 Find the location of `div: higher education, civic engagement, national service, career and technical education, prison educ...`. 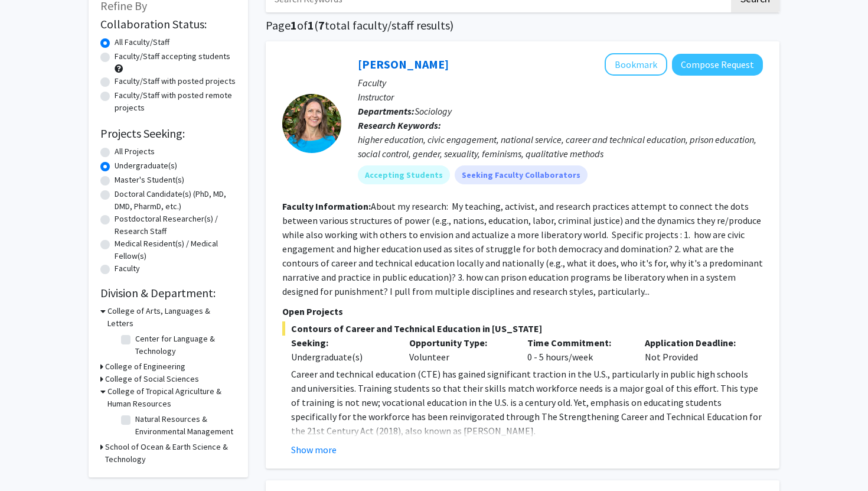

div: higher education, civic engagement, national service, career and technical education, prison educ... is located at coordinates (561, 147).